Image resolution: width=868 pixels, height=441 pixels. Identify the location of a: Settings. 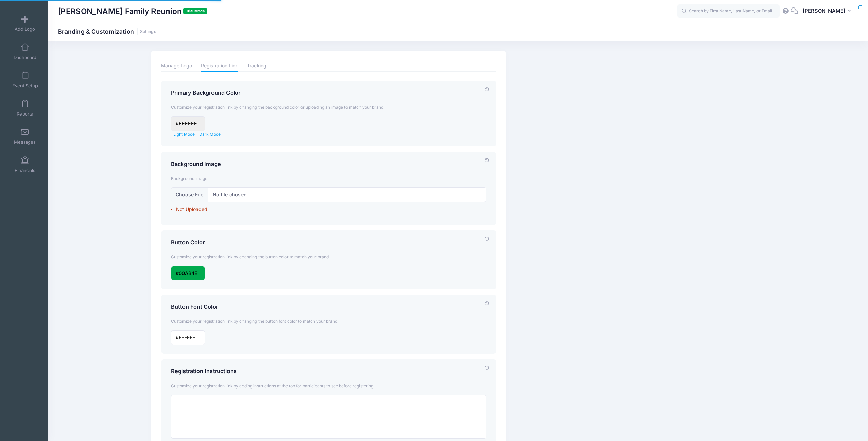
(148, 32).